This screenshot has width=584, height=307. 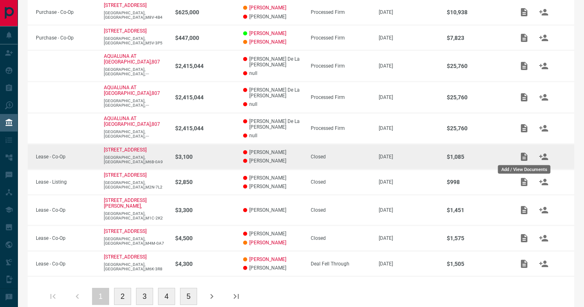 What do you see at coordinates (476, 264) in the screenshot?
I see `p: $1,505` at bounding box center [476, 264].